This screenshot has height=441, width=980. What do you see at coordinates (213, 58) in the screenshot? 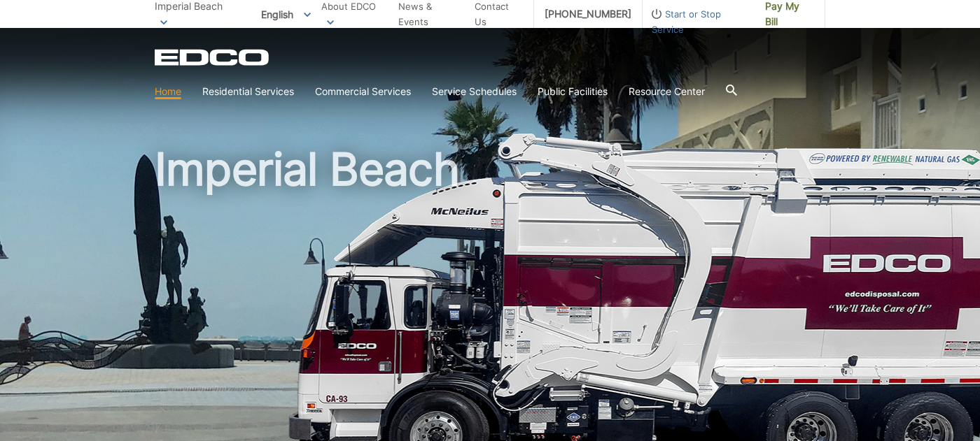
I see `a: EDCD logo. Return to the homepage.` at bounding box center [213, 58].